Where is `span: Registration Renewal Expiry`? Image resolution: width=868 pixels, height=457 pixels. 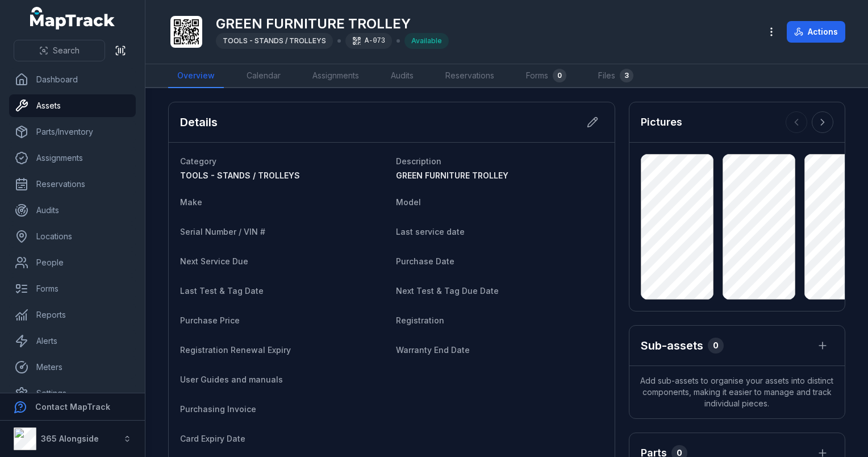 span: Registration Renewal Expiry is located at coordinates (235, 350).